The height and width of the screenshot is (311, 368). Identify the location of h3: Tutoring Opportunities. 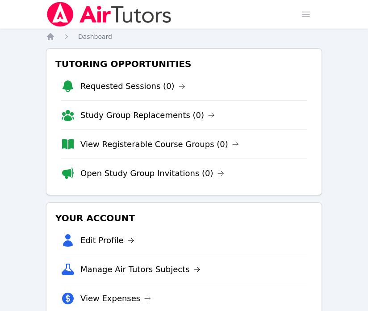
(184, 64).